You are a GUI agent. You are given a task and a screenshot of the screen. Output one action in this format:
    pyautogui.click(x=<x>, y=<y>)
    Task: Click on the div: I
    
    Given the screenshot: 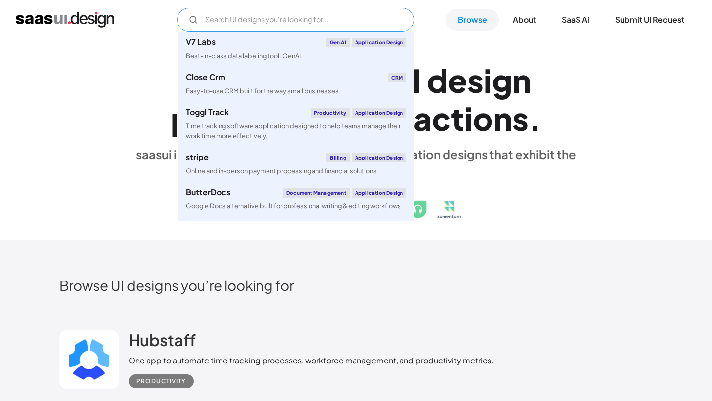 What is the action you would take?
    pyautogui.click(x=416, y=80)
    